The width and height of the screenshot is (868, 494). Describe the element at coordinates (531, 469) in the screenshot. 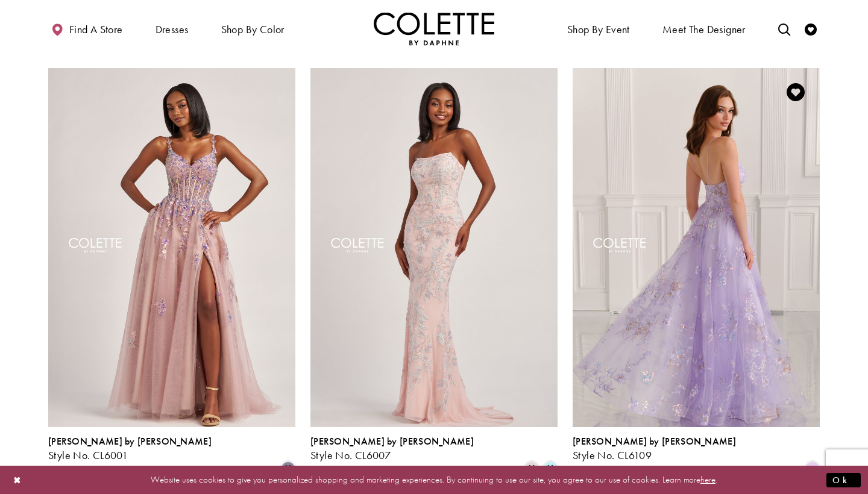

I see `i: Pink/Multi` at that location.